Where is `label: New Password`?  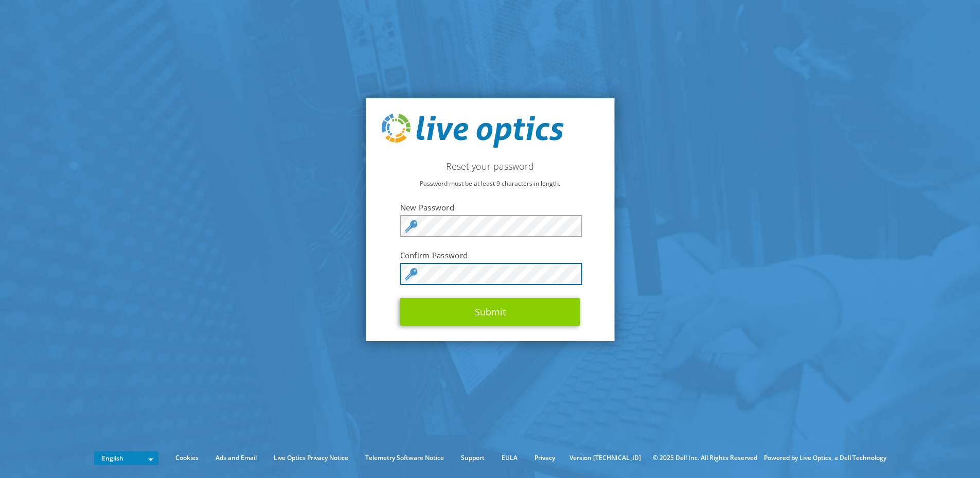
label: New Password is located at coordinates (490, 208).